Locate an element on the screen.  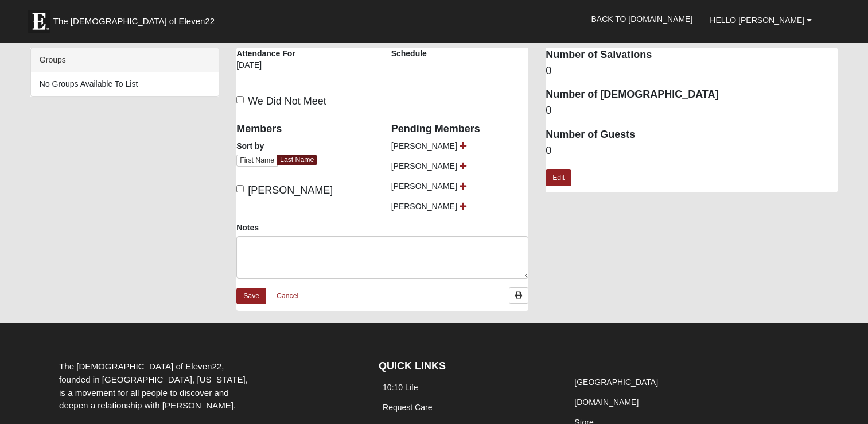
input: We Did Not Meet is located at coordinates (240, 99).